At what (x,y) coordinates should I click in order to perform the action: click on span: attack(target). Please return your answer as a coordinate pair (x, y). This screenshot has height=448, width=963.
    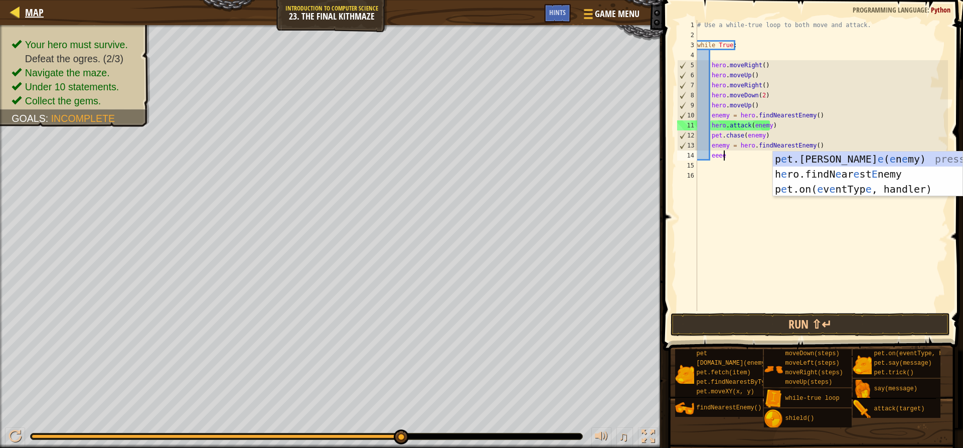
    Looking at the image, I should click on (899, 409).